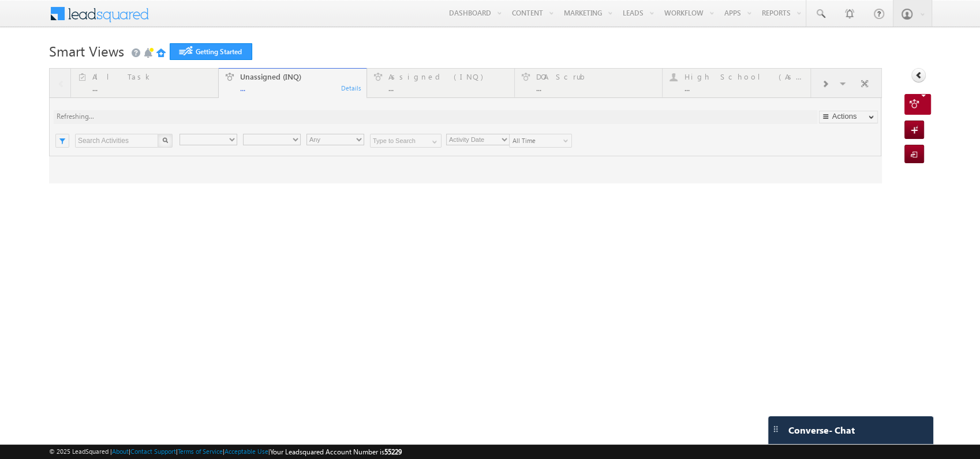 This screenshot has height=459, width=980. What do you see at coordinates (821, 430) in the screenshot?
I see `span: Converse - Chat` at bounding box center [821, 430].